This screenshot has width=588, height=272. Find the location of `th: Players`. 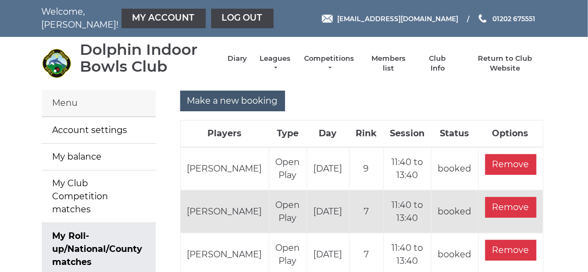

th: Players is located at coordinates (224, 134).